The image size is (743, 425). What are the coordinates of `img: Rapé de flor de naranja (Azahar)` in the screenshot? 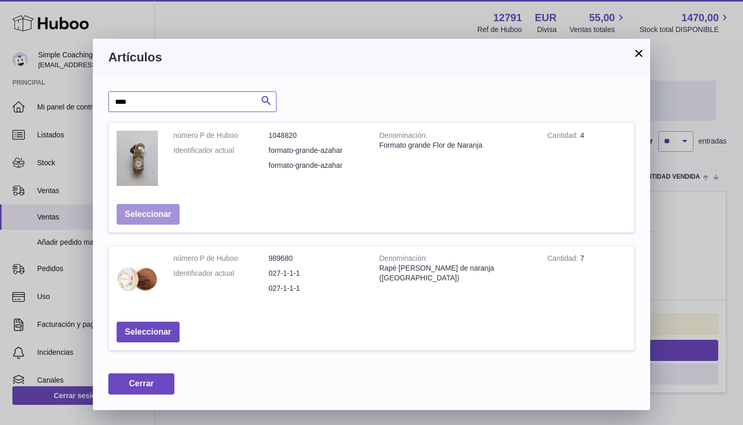 It's located at (137, 278).